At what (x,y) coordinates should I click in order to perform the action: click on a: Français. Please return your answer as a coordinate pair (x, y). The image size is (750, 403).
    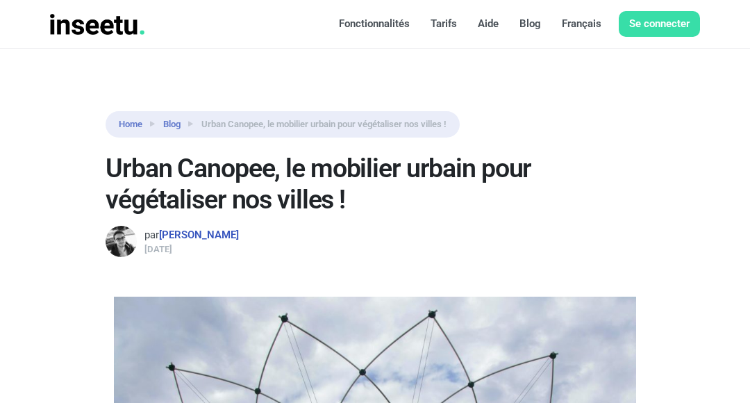
    Looking at the image, I should click on (582, 24).